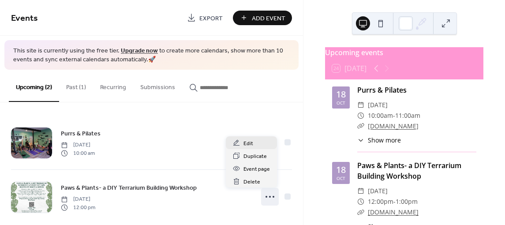 This screenshot has width=505, height=225. Describe the element at coordinates (380, 116) in the screenshot. I see `span: 10:00am` at that location.